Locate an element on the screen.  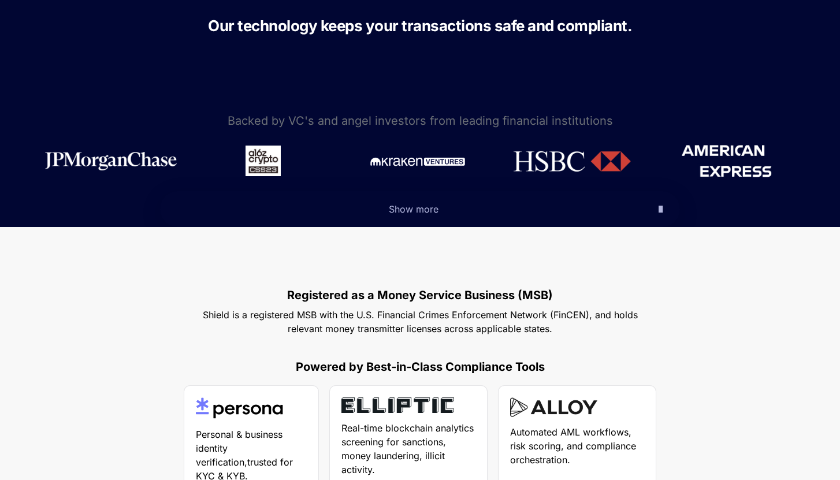
span: Backed by VC's and angel investors from leading financial institutions is located at coordinates (420, 121).